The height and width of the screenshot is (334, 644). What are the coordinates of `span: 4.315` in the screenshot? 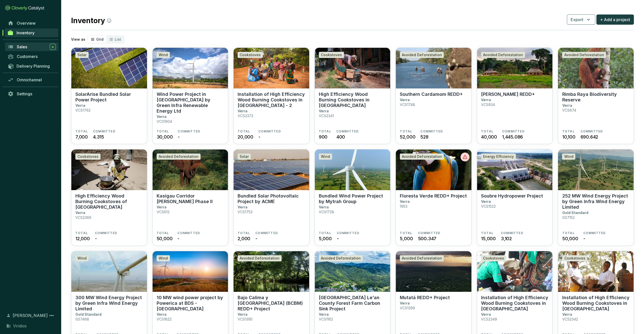 It's located at (99, 137).